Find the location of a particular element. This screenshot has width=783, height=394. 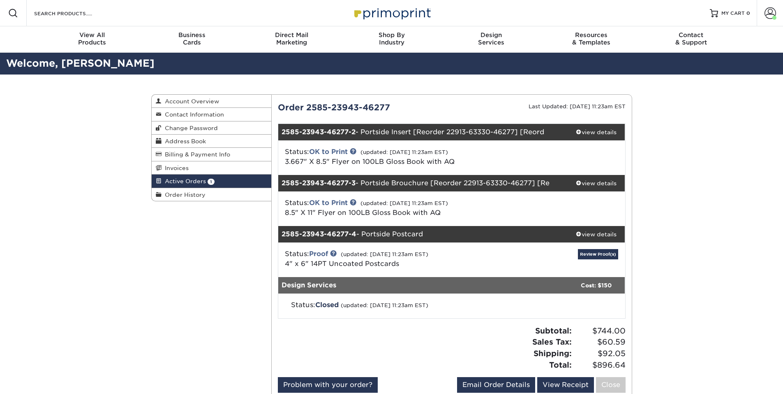

span: Shop By is located at coordinates (392, 35).